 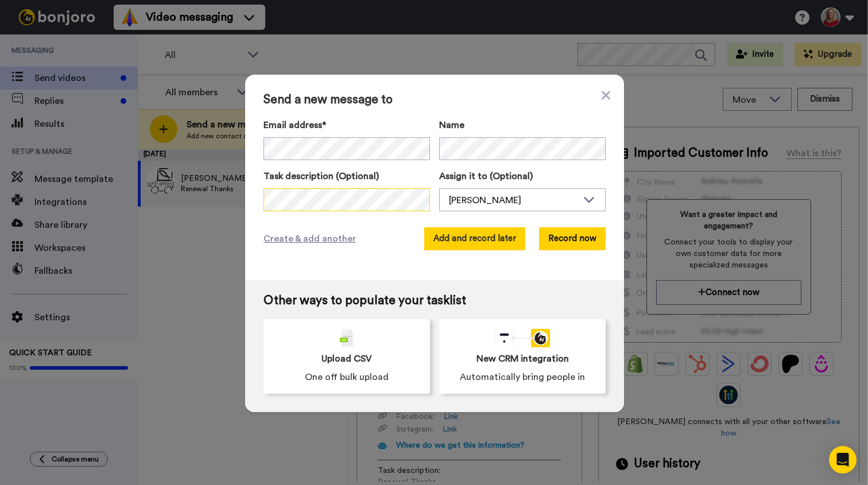 I want to click on label: Assign it to (Optional), so click(x=523, y=176).